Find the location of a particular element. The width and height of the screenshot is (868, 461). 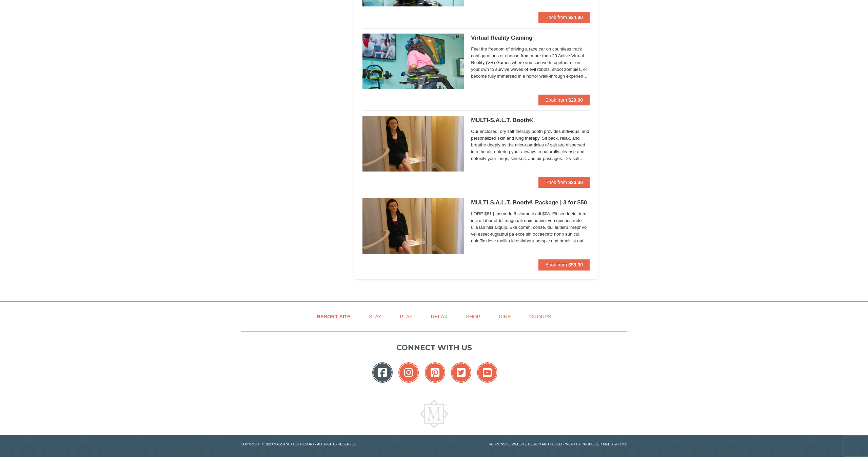

a: Stay is located at coordinates (375, 316).